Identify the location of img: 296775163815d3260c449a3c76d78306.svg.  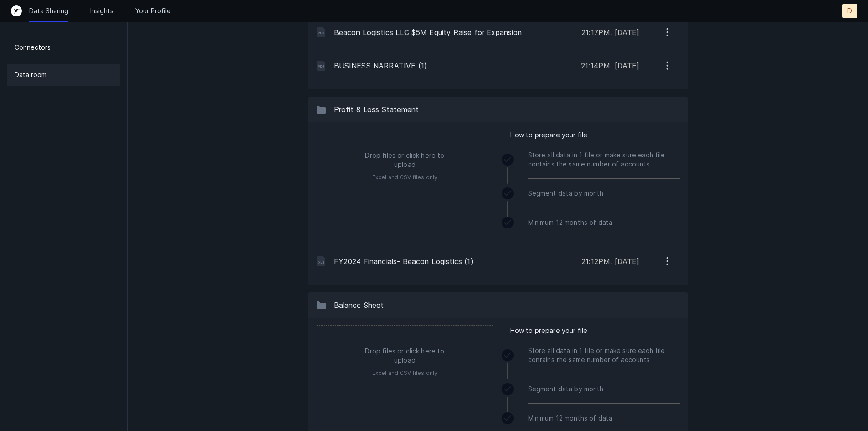
(321, 261).